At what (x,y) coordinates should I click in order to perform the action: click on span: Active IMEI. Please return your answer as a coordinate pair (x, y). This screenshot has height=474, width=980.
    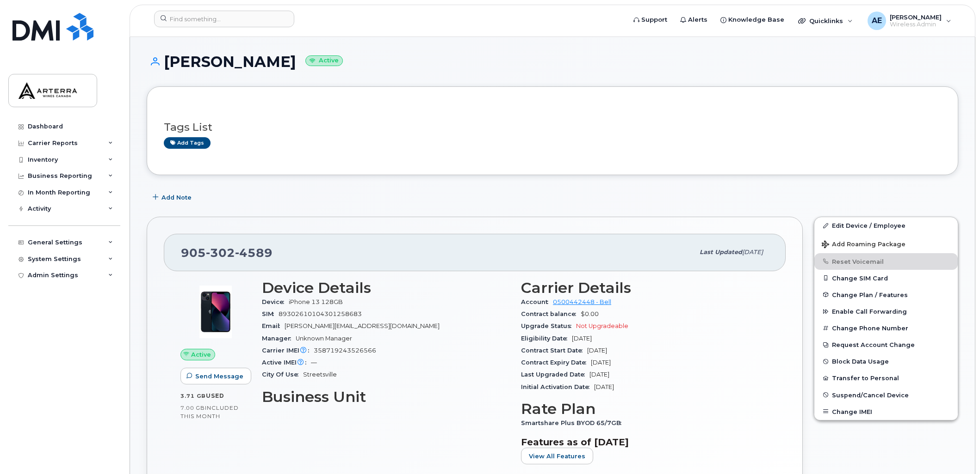
    Looking at the image, I should click on (286, 363).